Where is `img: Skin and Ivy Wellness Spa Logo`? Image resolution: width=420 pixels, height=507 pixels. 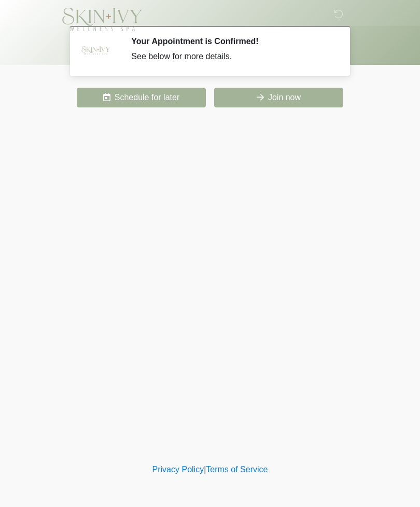 img: Skin and Ivy Wellness Spa Logo is located at coordinates (102, 19).